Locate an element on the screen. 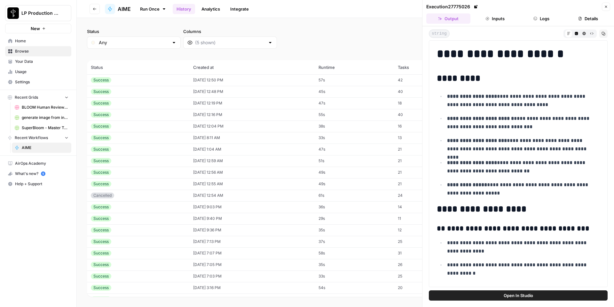  button: Recent Grids is located at coordinates (38, 97).